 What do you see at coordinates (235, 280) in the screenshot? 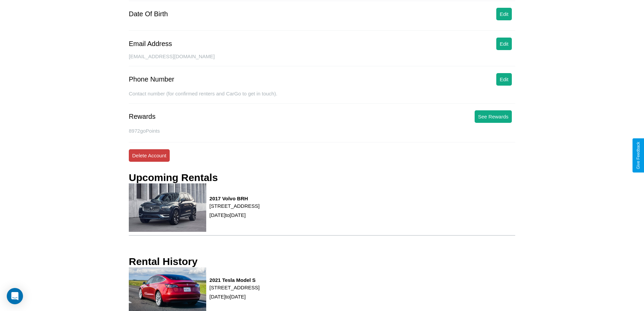
I see `h3: 2021 Tesla Model S` at bounding box center [235, 280].